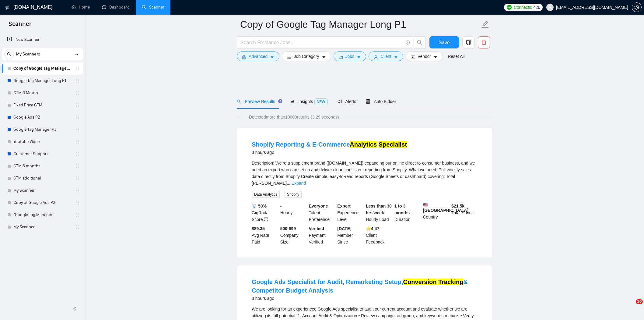  What do you see at coordinates (372, 229) in the screenshot?
I see `b: ⭐️ 4.47` at bounding box center [372, 229].